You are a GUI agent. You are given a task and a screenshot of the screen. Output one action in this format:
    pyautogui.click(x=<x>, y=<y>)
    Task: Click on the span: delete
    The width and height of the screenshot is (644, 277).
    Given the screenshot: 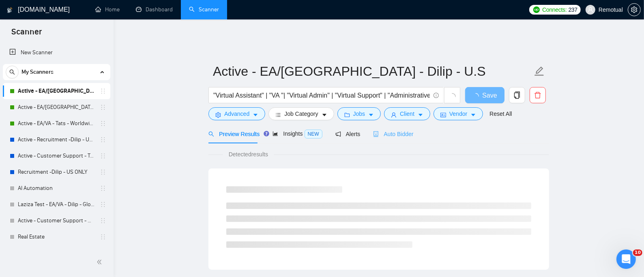 What is the action you would take?
    pyautogui.click(x=538, y=95)
    